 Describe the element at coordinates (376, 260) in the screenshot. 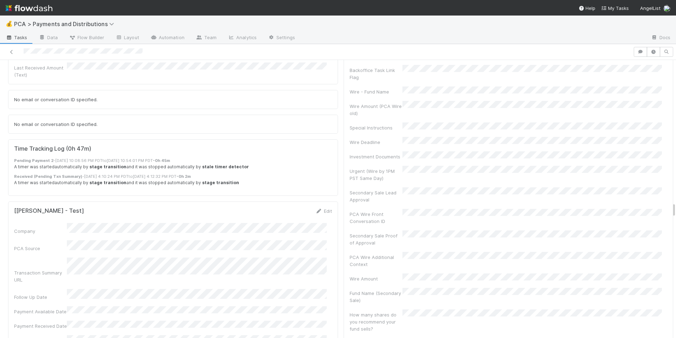

I see `div: PCA Wire Additional Context` at that location.